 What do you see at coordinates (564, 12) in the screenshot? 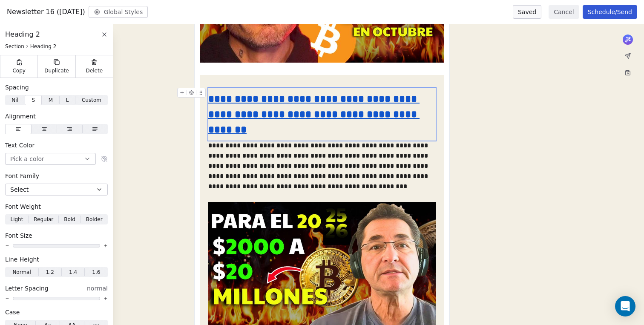
I see `button: Cancel` at bounding box center [564, 12].